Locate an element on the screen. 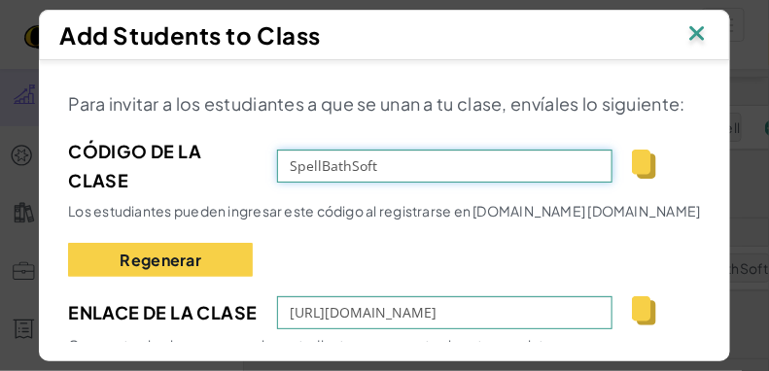 This screenshot has width=769, height=371. span: Comparte el enlace para que los estudiantes se unan a tu clase tras registrarse is located at coordinates (323, 345).